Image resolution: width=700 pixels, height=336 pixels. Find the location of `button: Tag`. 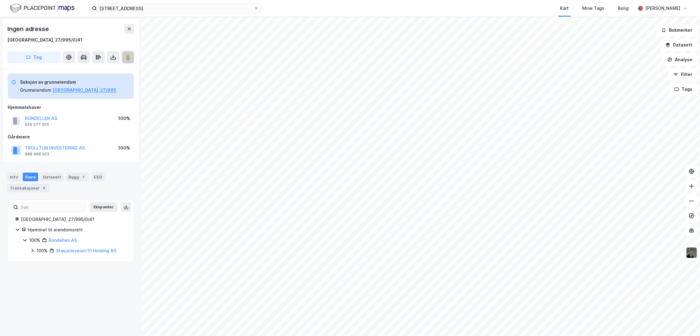

button: Tag is located at coordinates (34, 57).